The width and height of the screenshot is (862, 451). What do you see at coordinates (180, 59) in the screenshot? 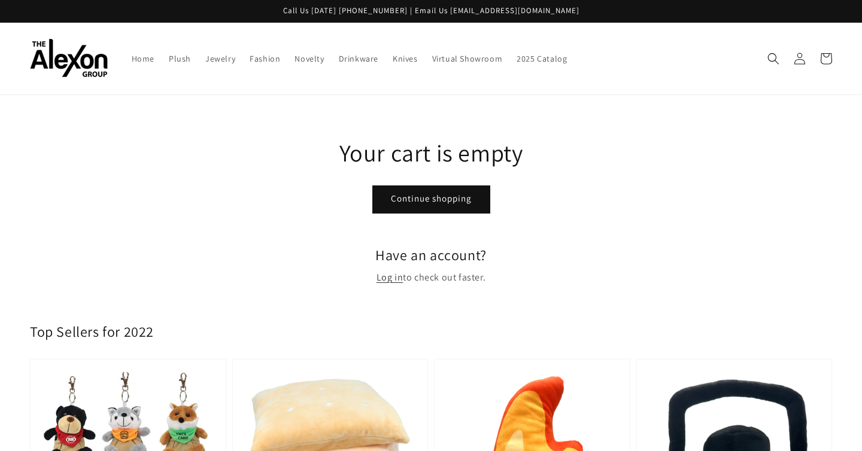
I see `span: Plush` at bounding box center [180, 59].